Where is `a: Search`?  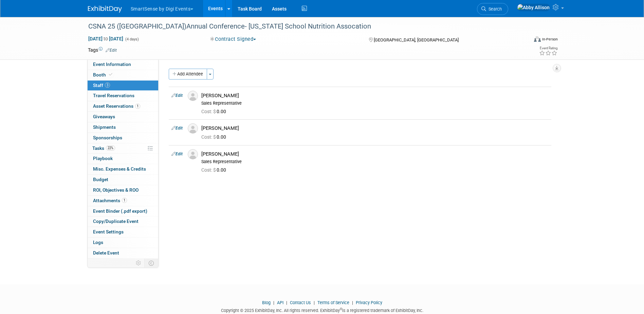 a: Search is located at coordinates (492, 9).